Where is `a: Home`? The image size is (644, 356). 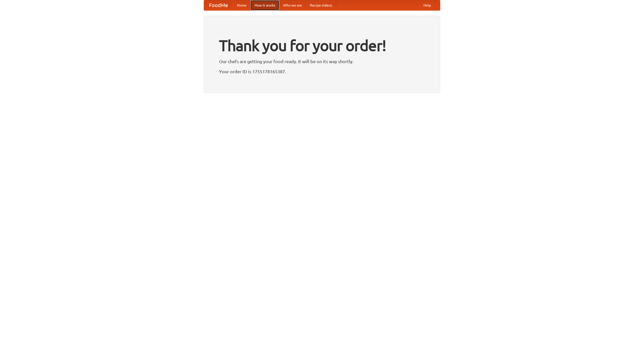
a: Home is located at coordinates (242, 6).